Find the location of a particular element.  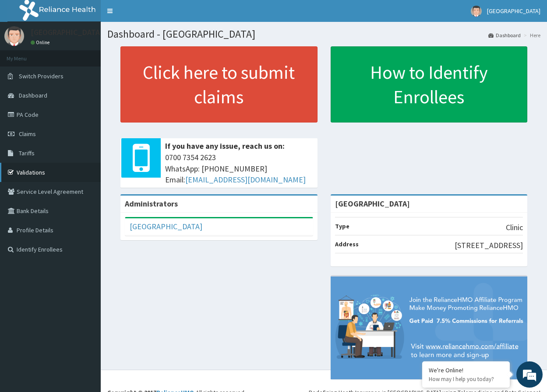

a: How to Identify Enrollees is located at coordinates (429, 84).